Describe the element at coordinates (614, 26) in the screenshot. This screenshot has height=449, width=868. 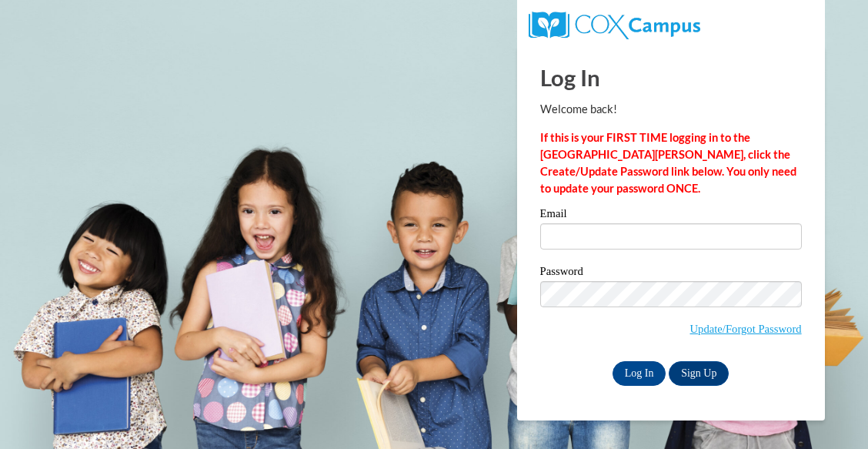
I see `img: COX Campus` at that location.